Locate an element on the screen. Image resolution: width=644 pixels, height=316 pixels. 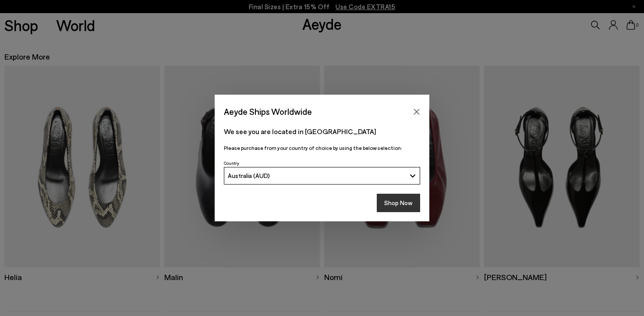
span: Aeyde Ships Worldwide is located at coordinates (268, 111).